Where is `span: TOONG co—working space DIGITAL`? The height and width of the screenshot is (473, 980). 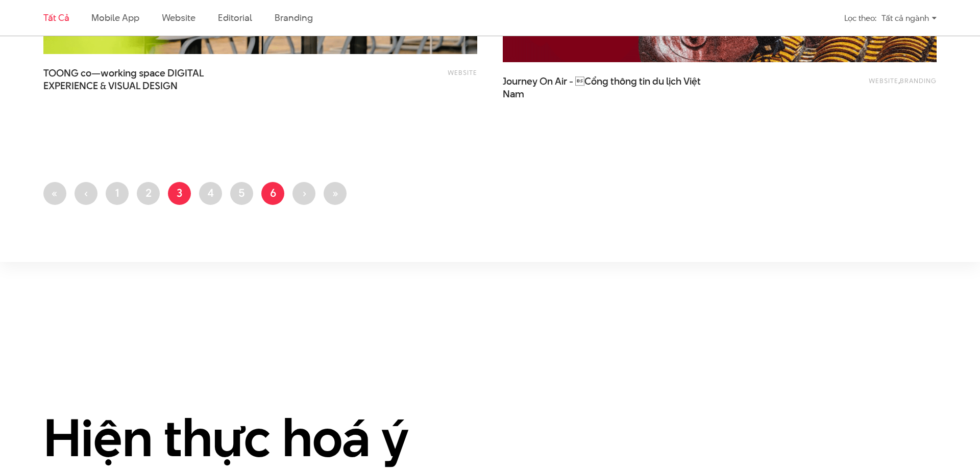
span: TOONG co—working space DIGITAL is located at coordinates (146, 79).